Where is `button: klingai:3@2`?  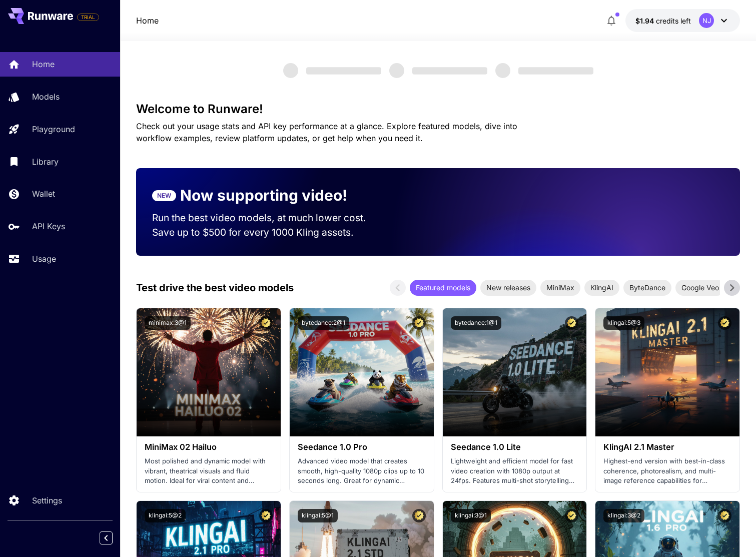
button: klingai:3@2 is located at coordinates (624, 516).